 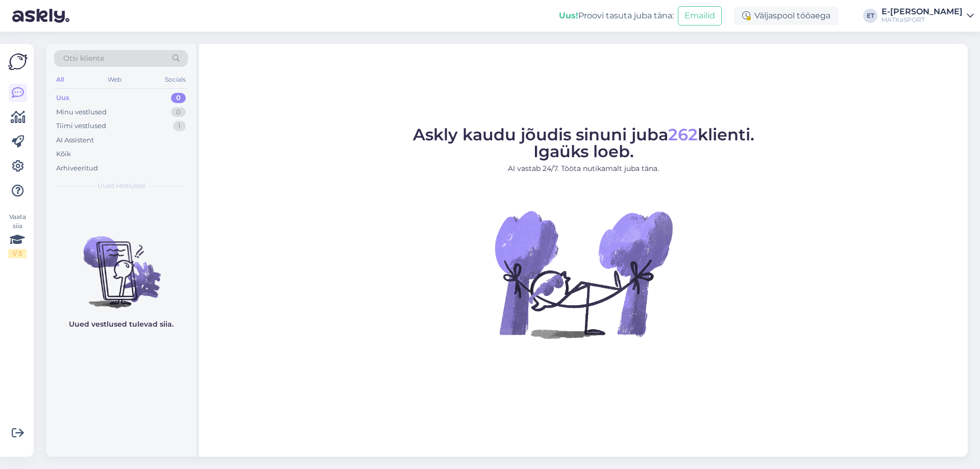 What do you see at coordinates (584, 274) in the screenshot?
I see `img: No Chat active` at bounding box center [584, 274].